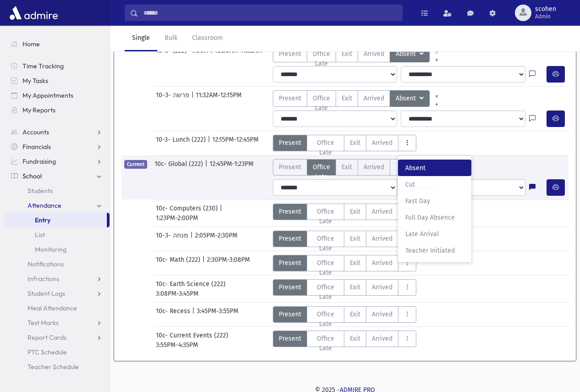 This screenshot has width=580, height=392. What do you see at coordinates (57, 132) in the screenshot?
I see `a: Accounts` at bounding box center [57, 132].